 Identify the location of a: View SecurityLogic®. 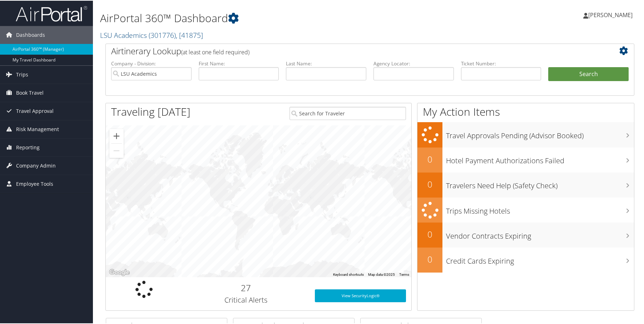
(360, 295).